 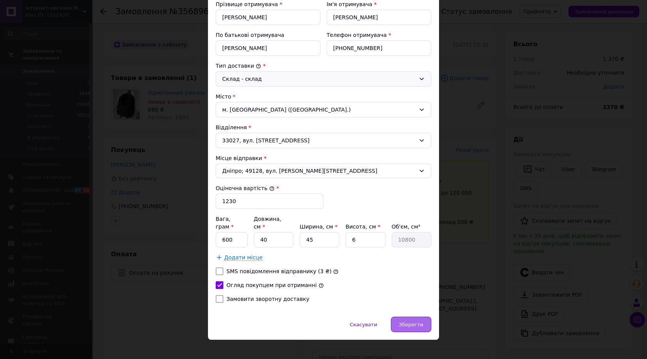 What do you see at coordinates (324, 66) in the screenshot?
I see `div: Тип доставки` at bounding box center [324, 66].